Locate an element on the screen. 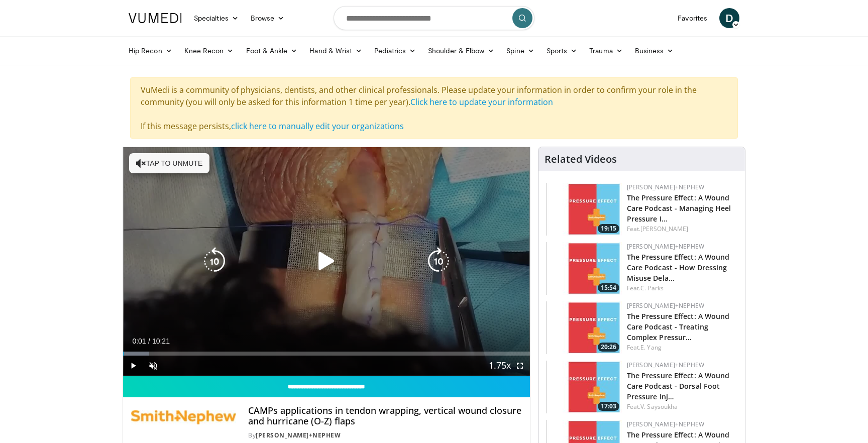 Image resolution: width=868 pixels, height=443 pixels. span: 19:15 is located at coordinates (608, 228).